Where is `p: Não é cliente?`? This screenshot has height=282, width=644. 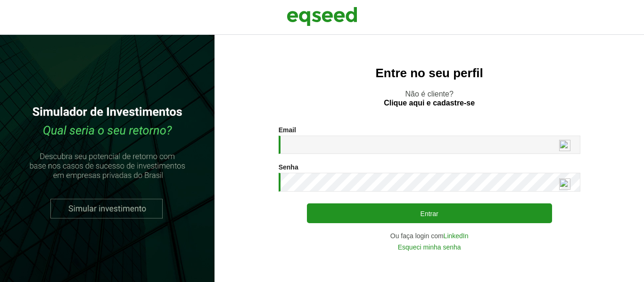
p: Não é cliente? is located at coordinates (429, 99).